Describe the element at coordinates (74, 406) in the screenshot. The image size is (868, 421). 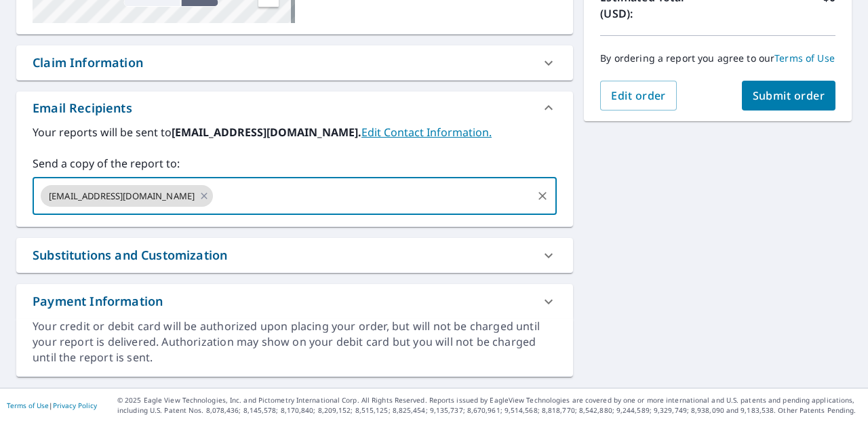
I see `a: Privacy Policy` at that location.